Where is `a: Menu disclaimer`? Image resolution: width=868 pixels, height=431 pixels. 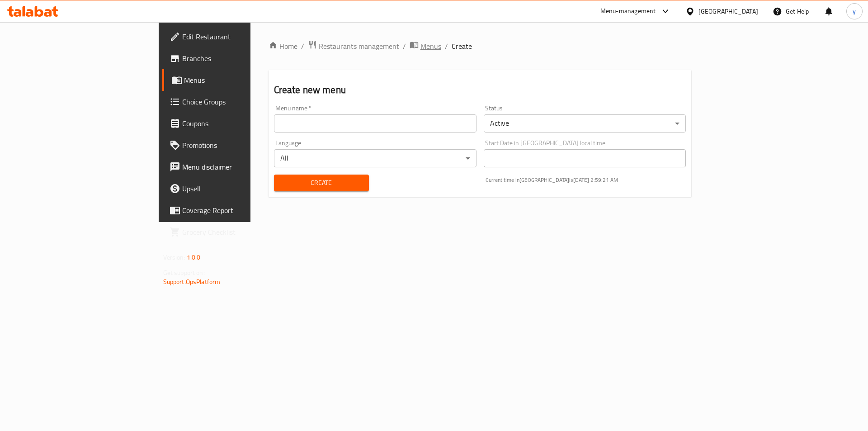 a: Menu disclaimer is located at coordinates (233, 167).